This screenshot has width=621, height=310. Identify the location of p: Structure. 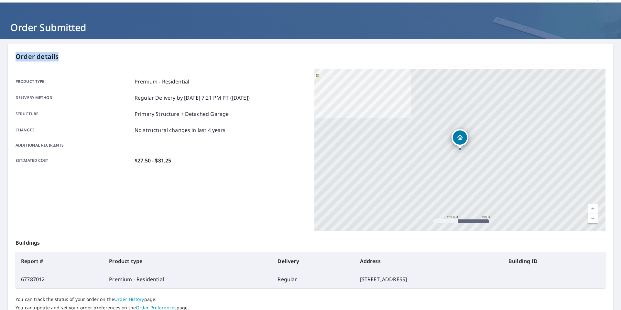
(74, 114).